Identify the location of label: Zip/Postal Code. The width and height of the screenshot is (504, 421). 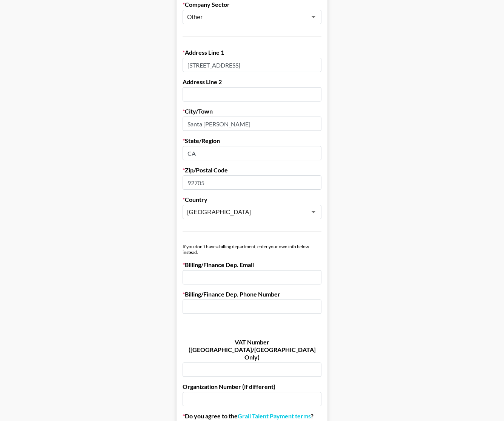
(252, 170).